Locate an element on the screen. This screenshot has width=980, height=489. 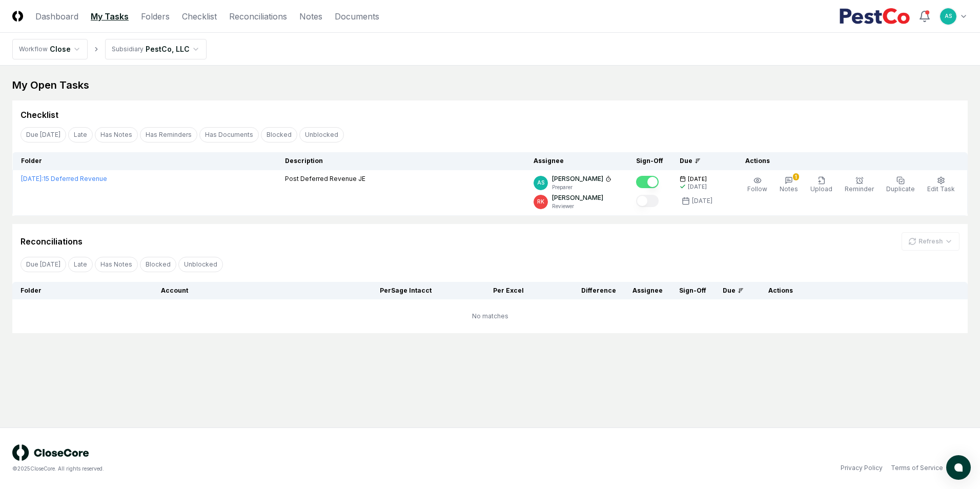
th: Per Sage Intacct is located at coordinates (394, 291).